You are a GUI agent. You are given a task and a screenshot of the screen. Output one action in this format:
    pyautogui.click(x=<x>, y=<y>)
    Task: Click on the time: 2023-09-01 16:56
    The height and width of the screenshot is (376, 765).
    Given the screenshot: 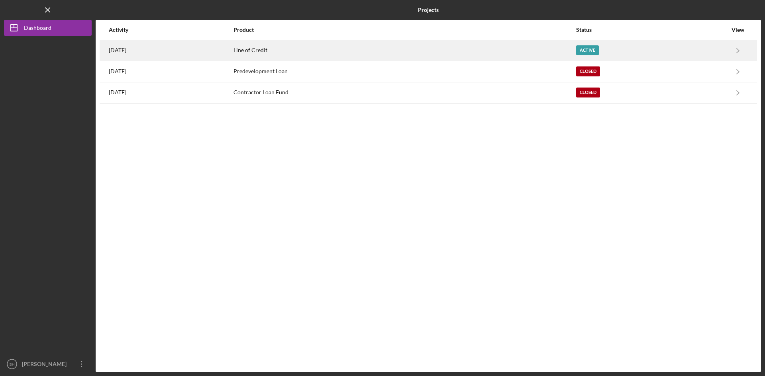 What is the action you would take?
    pyautogui.click(x=117, y=71)
    